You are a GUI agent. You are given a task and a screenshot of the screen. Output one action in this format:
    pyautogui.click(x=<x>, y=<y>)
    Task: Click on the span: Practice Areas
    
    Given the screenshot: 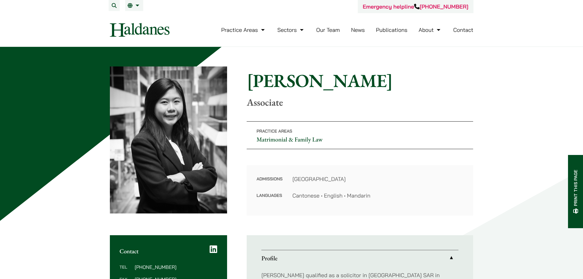 What is the action you would take?
    pyautogui.click(x=274, y=131)
    